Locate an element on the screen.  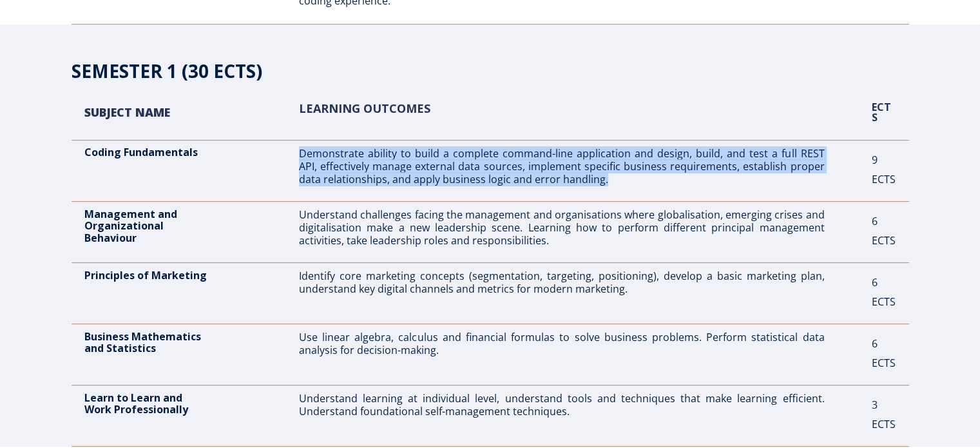
span: Principles of Marketing is located at coordinates (145, 275).